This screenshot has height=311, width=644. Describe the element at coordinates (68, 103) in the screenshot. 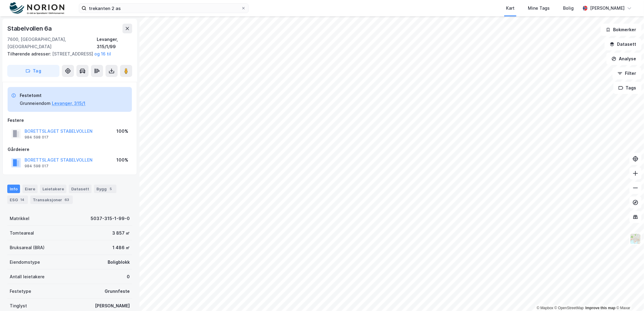

I see `button: Levanger, 315/1` at that location.